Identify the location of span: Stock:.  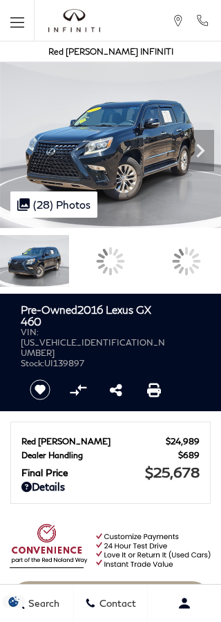
(33, 363).